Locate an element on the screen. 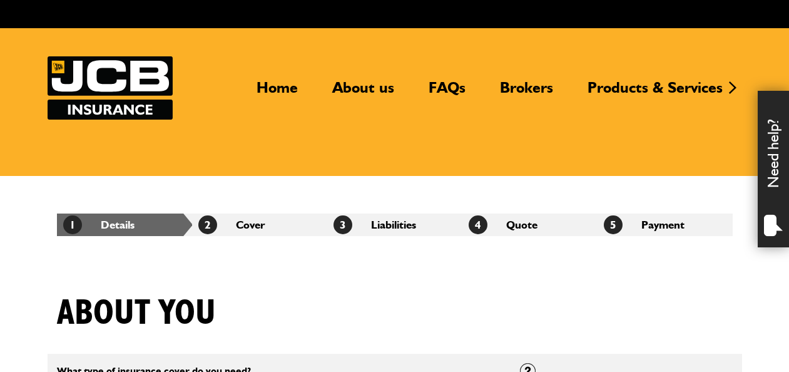  span: 1 is located at coordinates (73, 225).